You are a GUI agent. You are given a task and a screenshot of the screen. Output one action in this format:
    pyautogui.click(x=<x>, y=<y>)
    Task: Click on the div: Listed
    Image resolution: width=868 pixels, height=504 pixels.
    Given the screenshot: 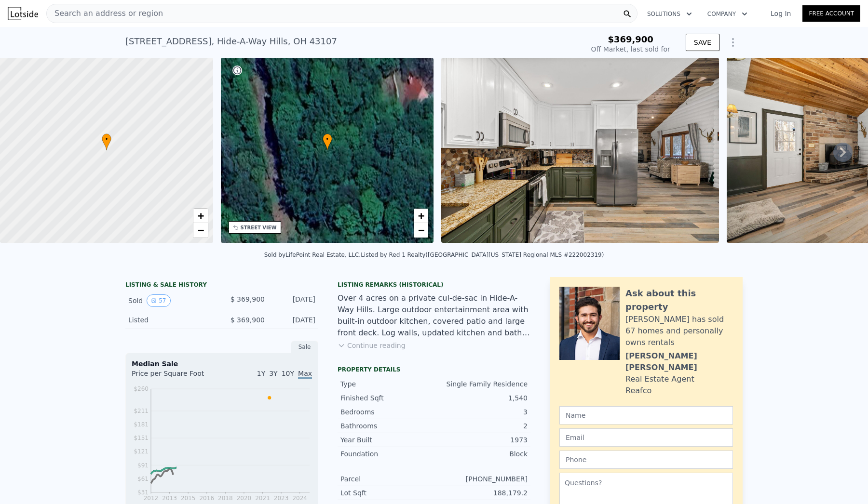 What is the action you would take?
    pyautogui.click(x=172, y=320)
    